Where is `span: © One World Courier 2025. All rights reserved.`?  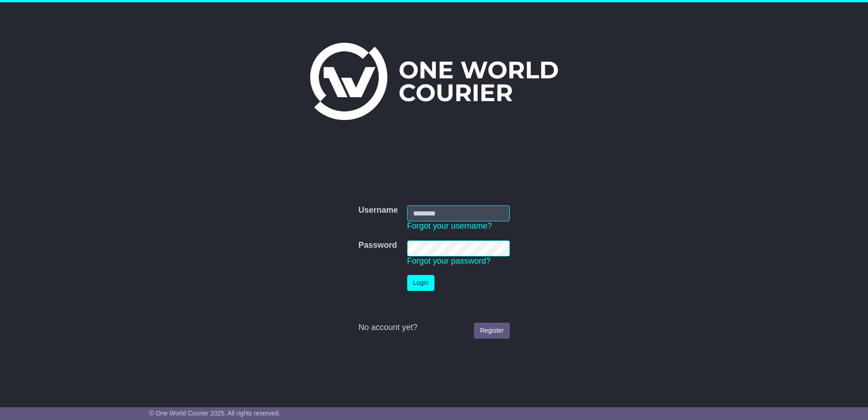
span: © One World Courier 2025. All rights reserved. is located at coordinates (215, 413).